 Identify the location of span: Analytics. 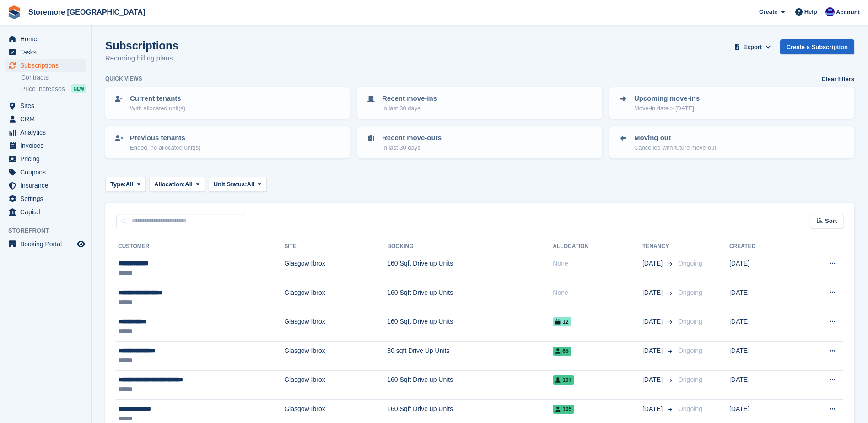
(47, 132).